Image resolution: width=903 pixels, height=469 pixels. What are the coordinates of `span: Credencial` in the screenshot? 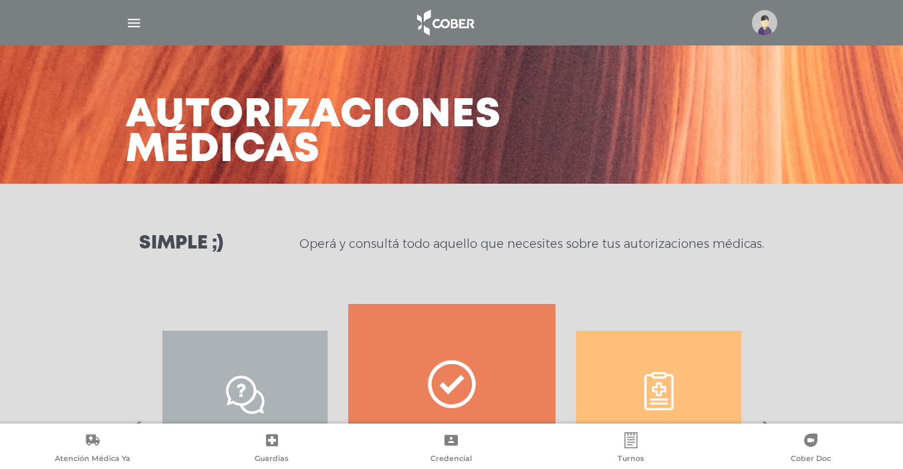 It's located at (451, 460).